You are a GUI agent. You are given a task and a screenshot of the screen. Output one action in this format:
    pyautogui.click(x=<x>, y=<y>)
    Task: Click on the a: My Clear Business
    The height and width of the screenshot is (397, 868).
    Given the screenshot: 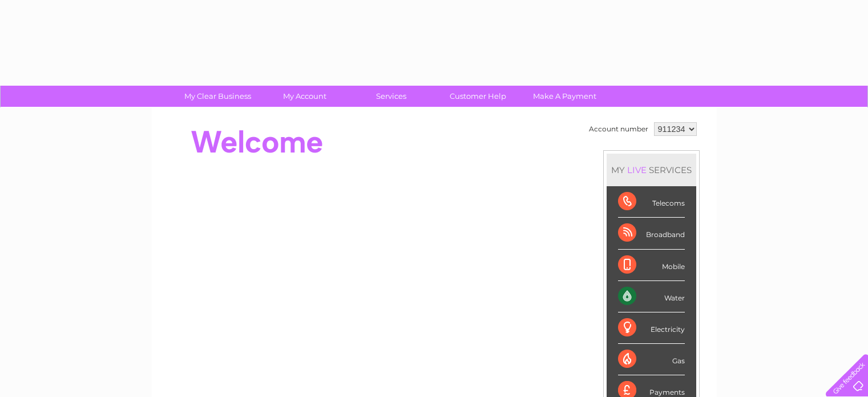 What is the action you would take?
    pyautogui.click(x=217, y=96)
    